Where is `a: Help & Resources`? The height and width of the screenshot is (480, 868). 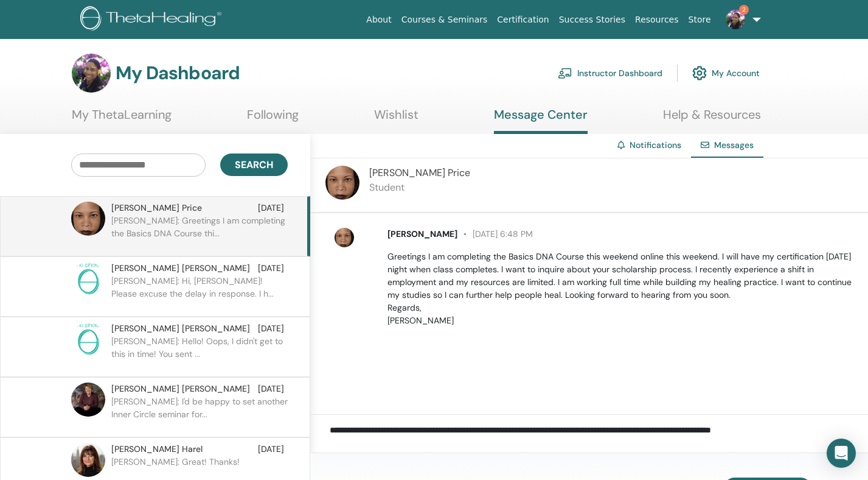 a: Help & Resources is located at coordinates (712, 119).